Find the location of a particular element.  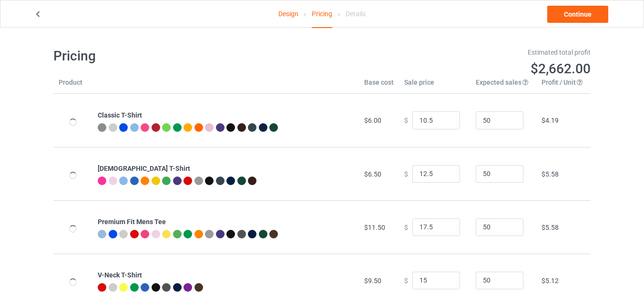

span: $5.12 is located at coordinates (550, 281).